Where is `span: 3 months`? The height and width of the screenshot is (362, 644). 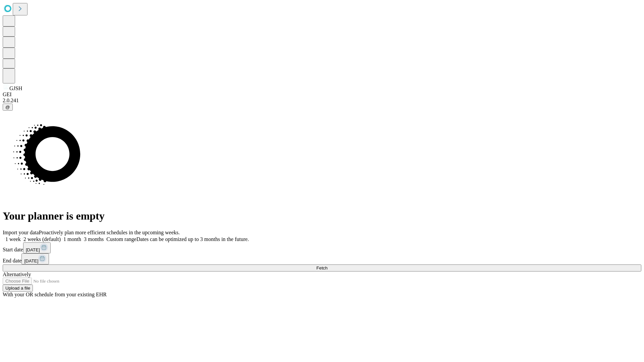 span: 3 months is located at coordinates (94, 239).